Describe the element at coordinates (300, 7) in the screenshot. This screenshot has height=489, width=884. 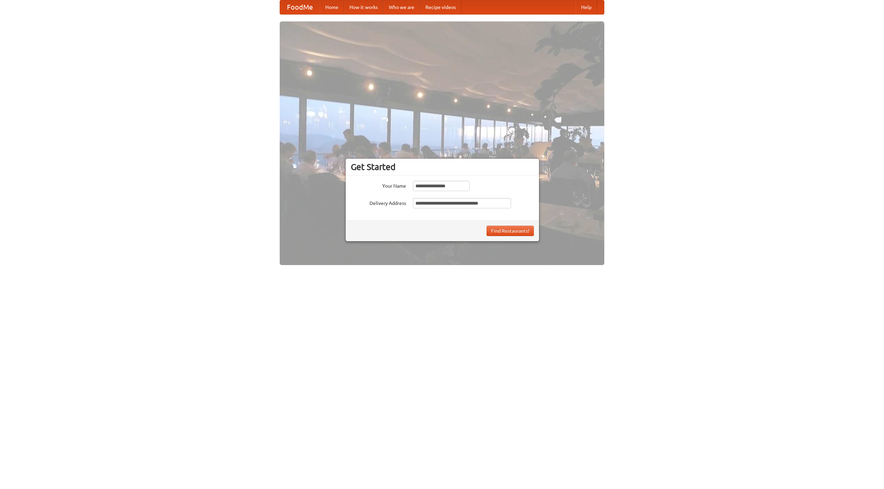
I see `a: FoodMe` at that location.